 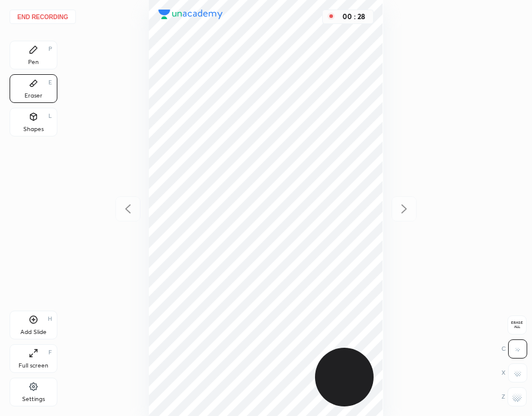 I want to click on button: End recording, so click(x=42, y=17).